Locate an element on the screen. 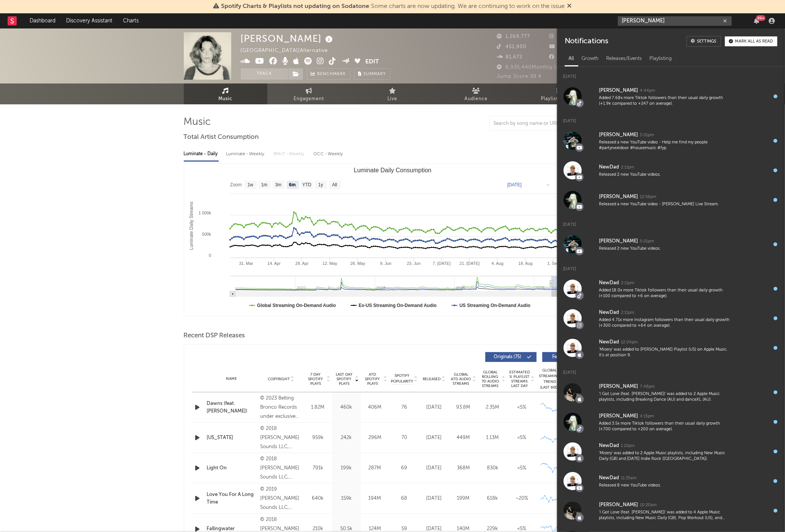 The image size is (785, 532). text: 1 000k is located at coordinates (204, 213).